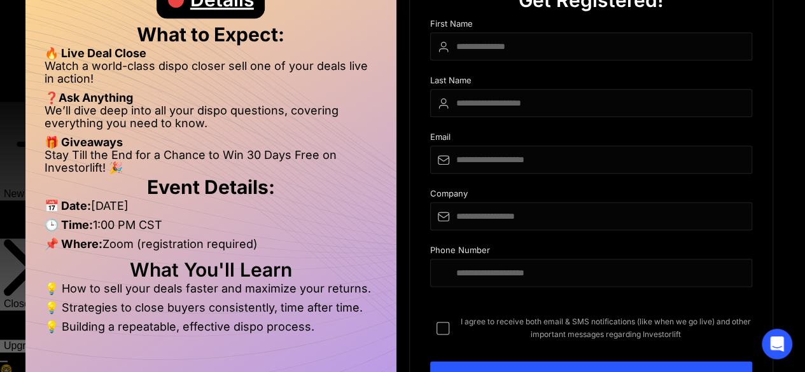 This screenshot has height=372, width=805. I want to click on div: Phone Number, so click(591, 252).